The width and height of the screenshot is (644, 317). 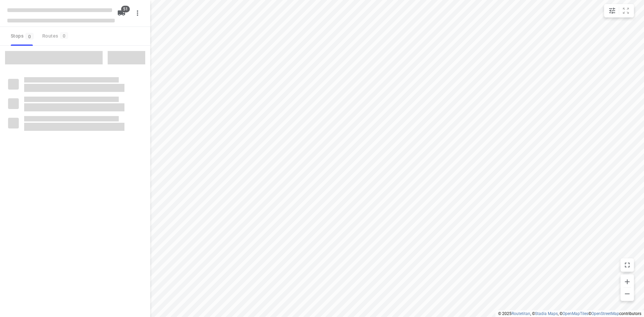 I want to click on button: Map settings, so click(x=612, y=11).